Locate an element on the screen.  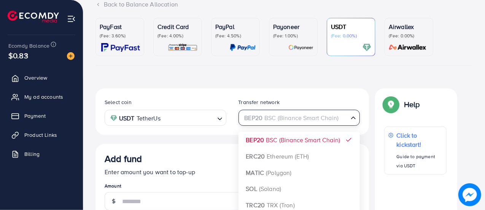
label: Transfer network is located at coordinates (259, 102).